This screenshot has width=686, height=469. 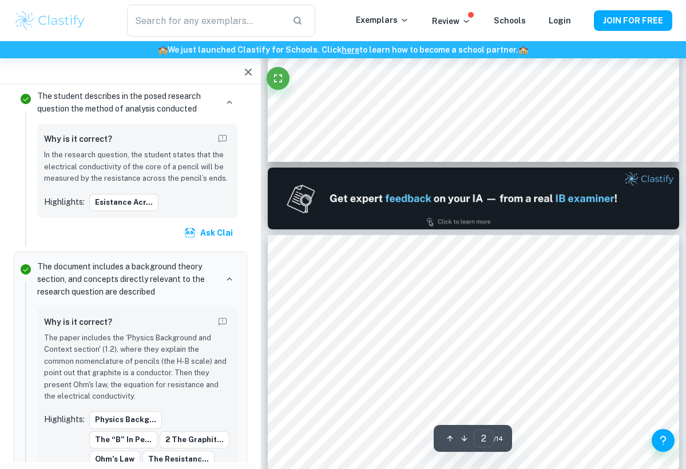 What do you see at coordinates (499, 439) in the screenshot?
I see `span: / 14` at bounding box center [499, 439].